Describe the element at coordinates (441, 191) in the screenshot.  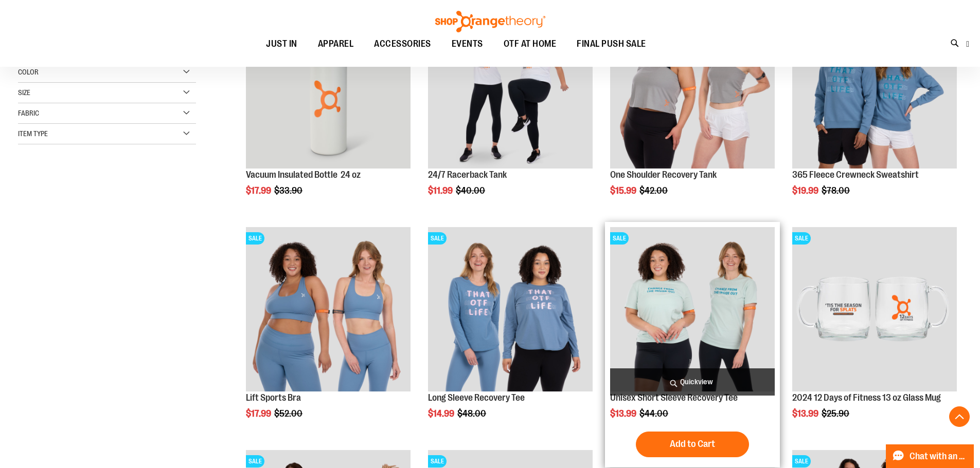
I see `span: $11.99` at that location.